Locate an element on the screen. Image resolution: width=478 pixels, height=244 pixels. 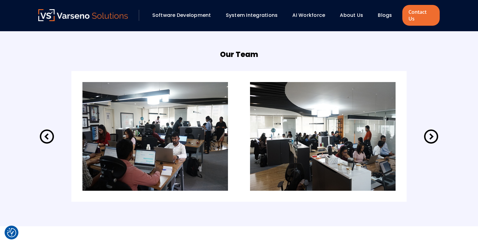
img: Varseno Solutions – Product Engineering & IT Services is located at coordinates (83, 15).